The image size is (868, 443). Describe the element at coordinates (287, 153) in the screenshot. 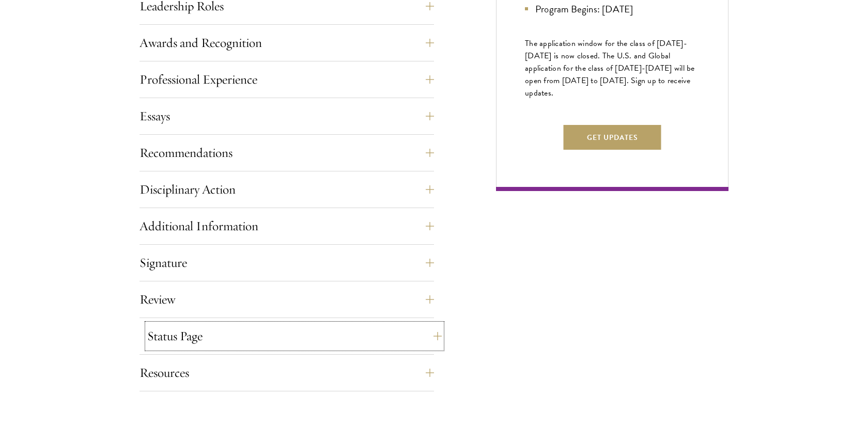

I see `button: Recommendations` at that location.